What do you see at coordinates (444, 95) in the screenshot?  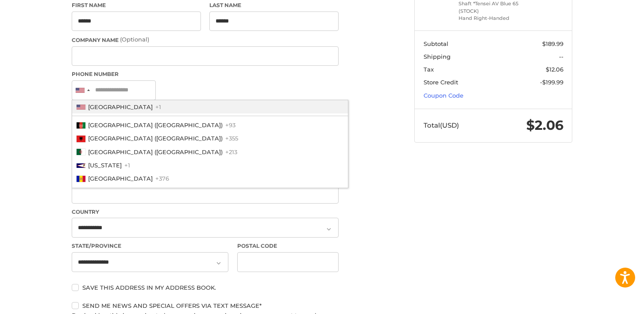 I see `a: Coupon Code` at bounding box center [444, 95].